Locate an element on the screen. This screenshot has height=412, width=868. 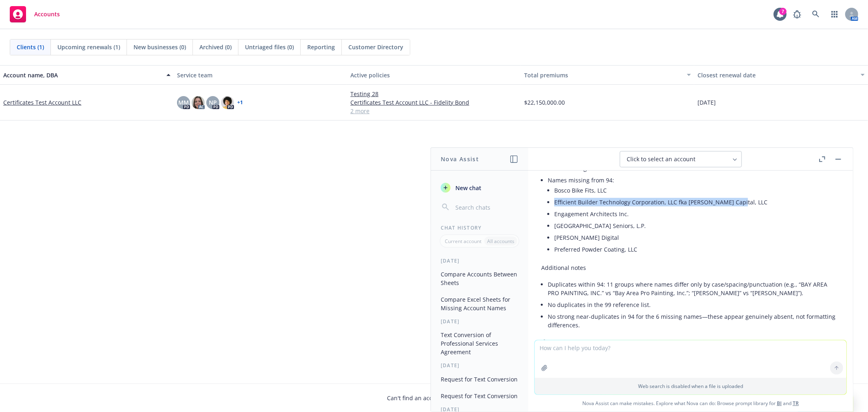
span: Click to select an account is located at coordinates (661, 159).